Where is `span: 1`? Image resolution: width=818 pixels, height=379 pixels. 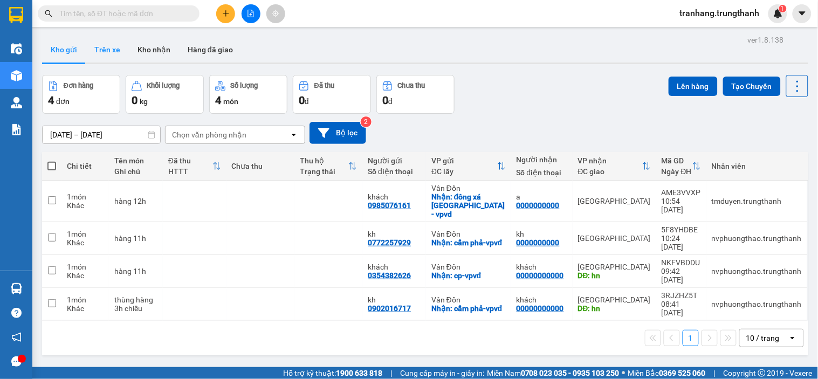 span: 1 is located at coordinates (783, 9).